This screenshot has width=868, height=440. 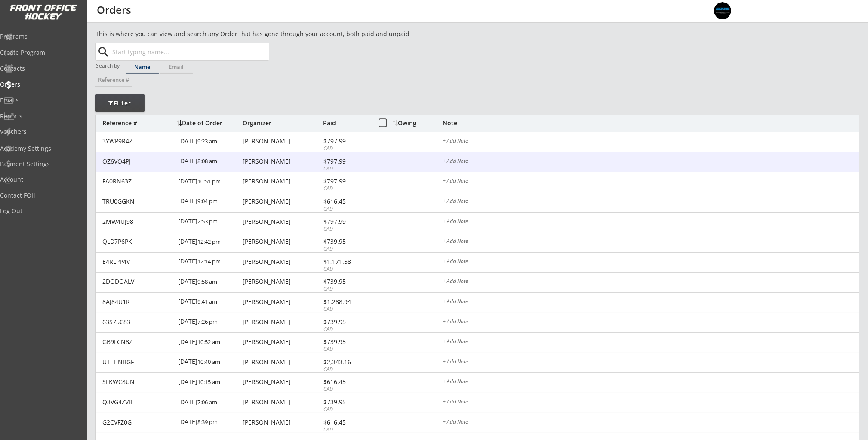 What do you see at coordinates (207, 141) in the screenshot?
I see `font: 9:23 am` at bounding box center [207, 141].